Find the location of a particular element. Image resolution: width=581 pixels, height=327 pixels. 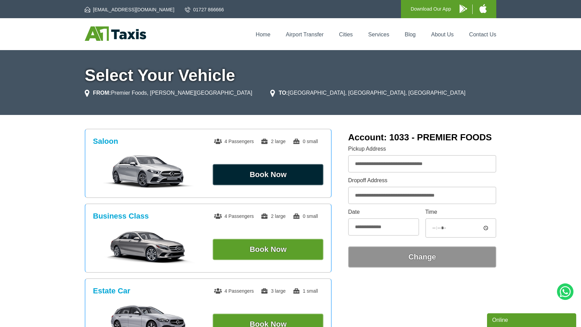

h1: Select Your Vehicle is located at coordinates (291, 75).